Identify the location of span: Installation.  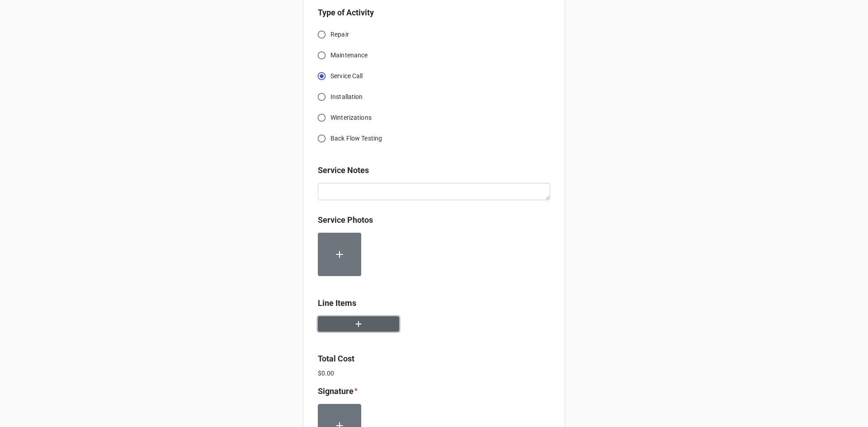
(347, 97).